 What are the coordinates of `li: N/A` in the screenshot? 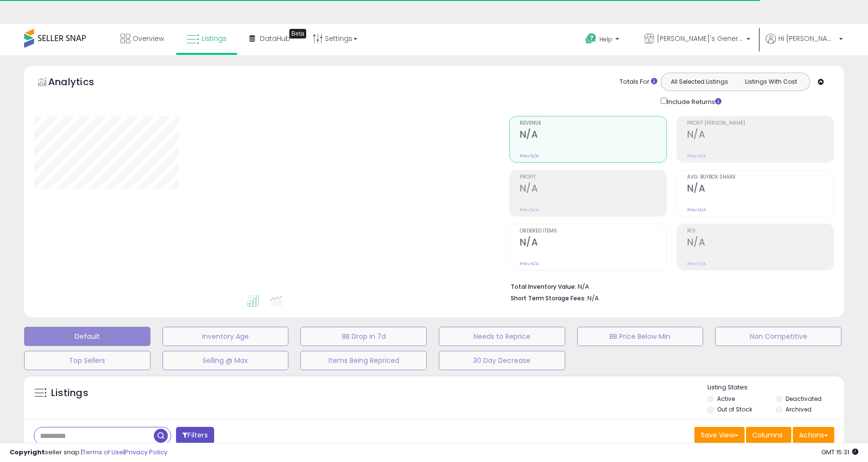 It's located at (668, 286).